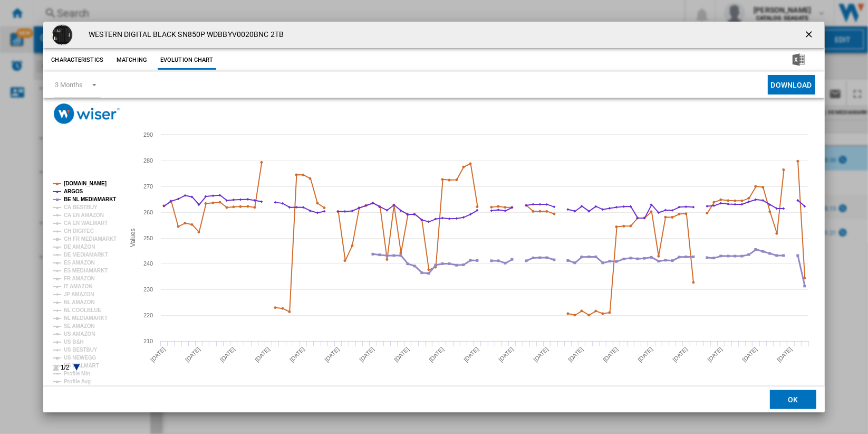  I want to click on tspan: US AMAZON, so click(79, 333).